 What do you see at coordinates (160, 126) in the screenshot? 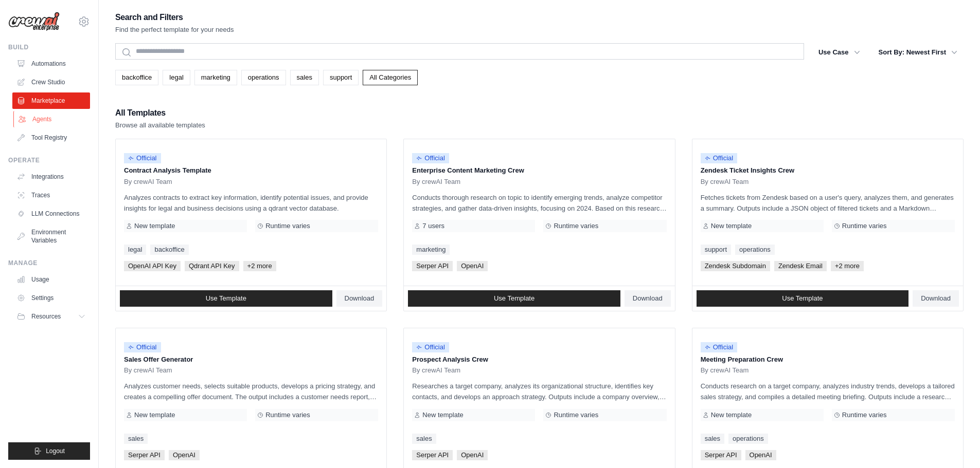
I see `p: Browse all available templates` at bounding box center [160, 126].